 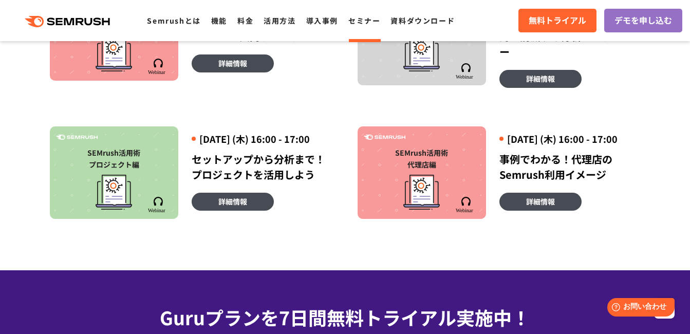 I want to click on span: 無料トライアル, so click(x=558, y=21).